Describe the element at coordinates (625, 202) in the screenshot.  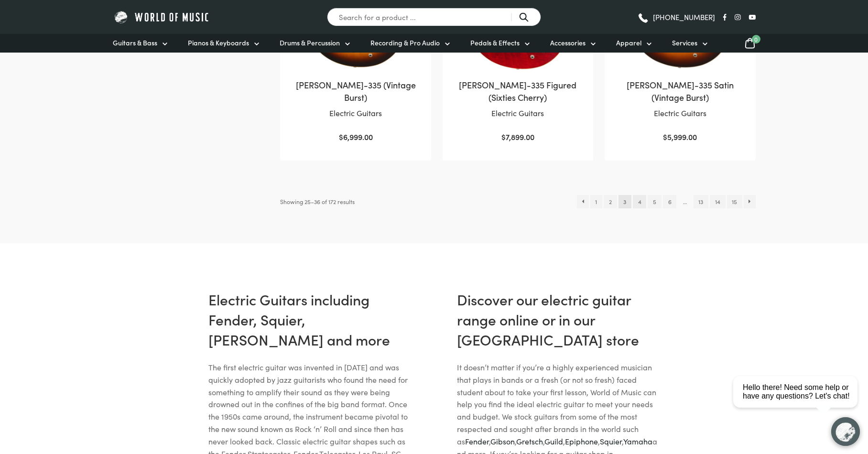
I see `span: Page 3` at that location.